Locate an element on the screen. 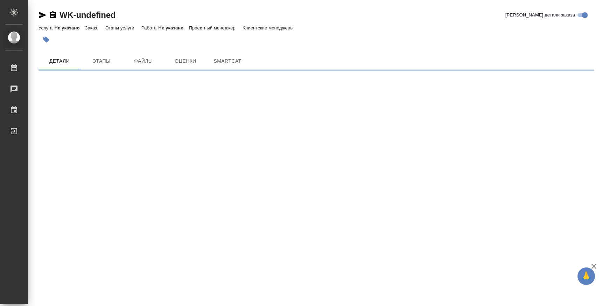 This screenshot has width=602, height=306. button: Скопировать ссылку is located at coordinates (53, 15).